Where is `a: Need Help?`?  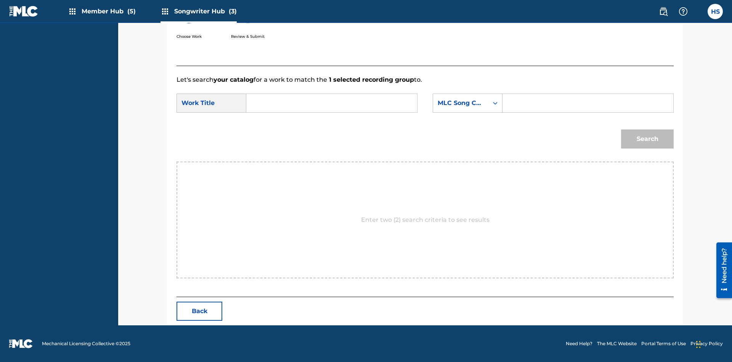 a: Need Help? is located at coordinates (579, 343).